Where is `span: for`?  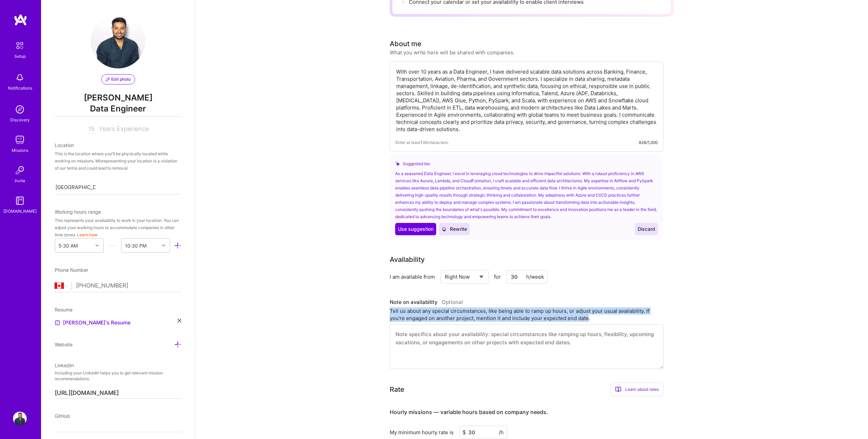
span: for is located at coordinates (497, 277).